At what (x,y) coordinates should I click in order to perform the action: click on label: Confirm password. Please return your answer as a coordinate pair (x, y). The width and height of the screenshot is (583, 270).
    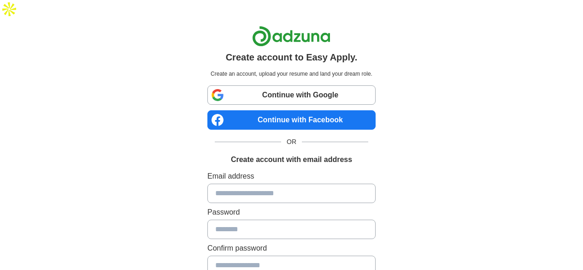
    Looking at the image, I should click on (291, 248).